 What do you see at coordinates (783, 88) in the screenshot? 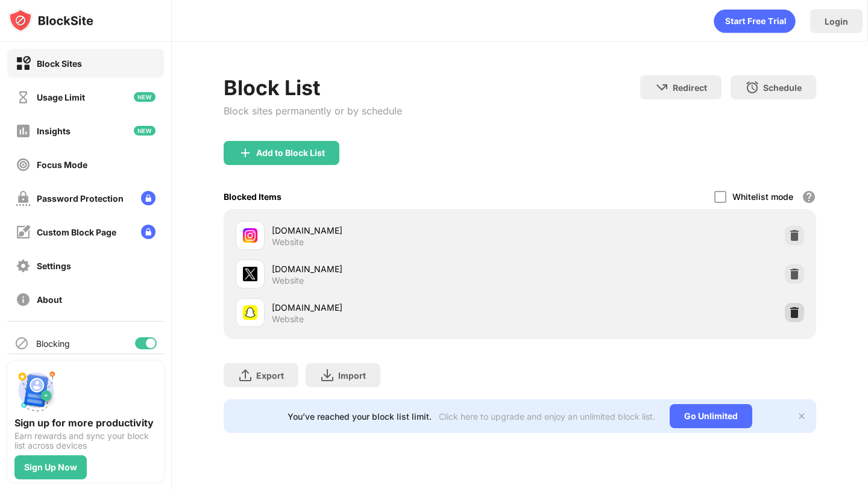
I see `div: Schedule` at bounding box center [783, 88].